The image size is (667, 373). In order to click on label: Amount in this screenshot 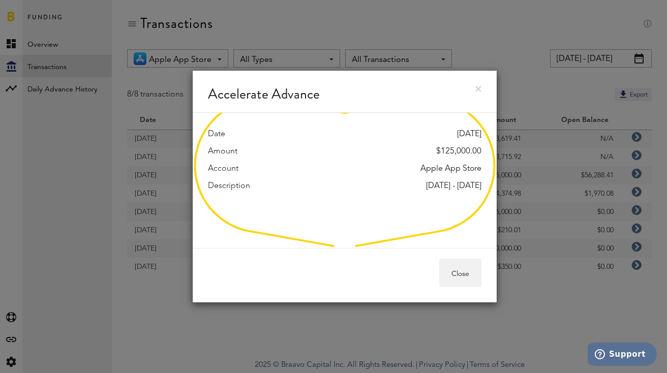, I will do `click(223, 152)`.